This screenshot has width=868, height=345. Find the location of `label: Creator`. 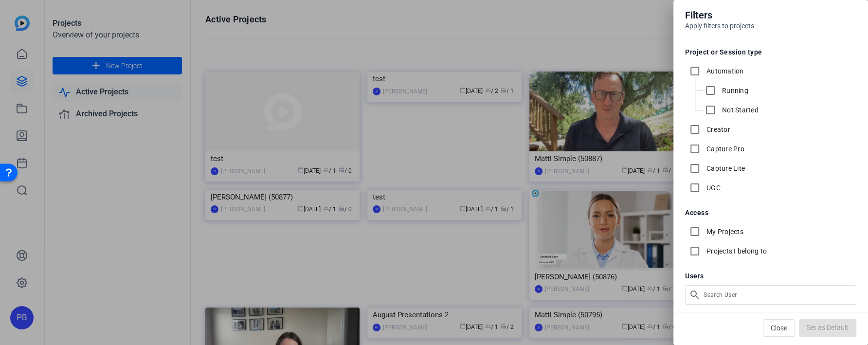

label: Creator is located at coordinates (717, 129).